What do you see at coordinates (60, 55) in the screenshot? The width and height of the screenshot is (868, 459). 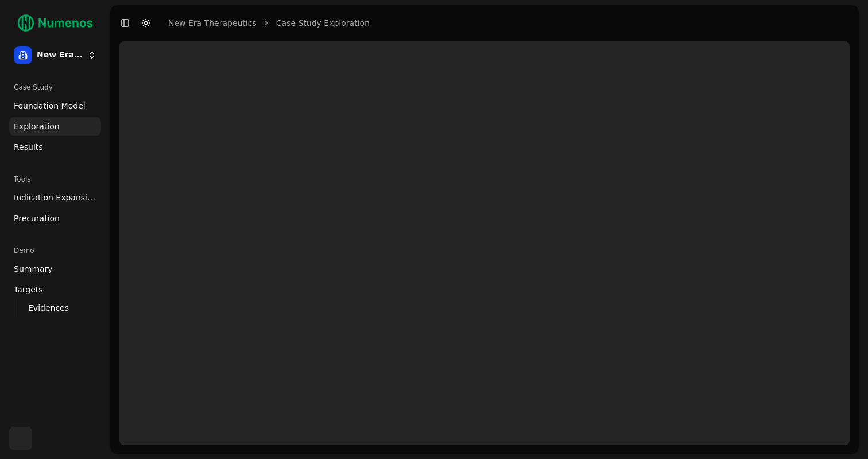 I see `span: New Era Therapeutics` at bounding box center [60, 55].